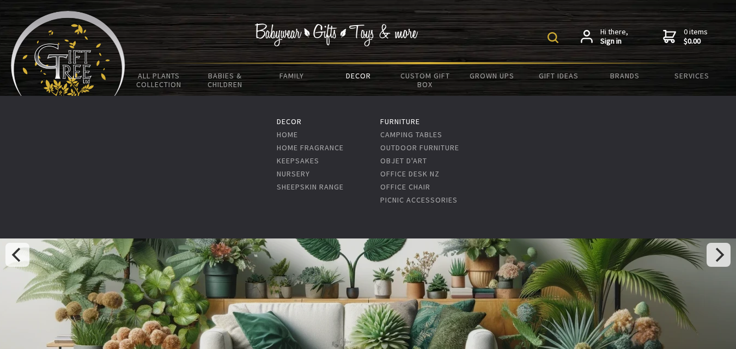 The width and height of the screenshot is (736, 349). What do you see at coordinates (404, 161) in the screenshot?
I see `a: Objet d'art` at bounding box center [404, 161].